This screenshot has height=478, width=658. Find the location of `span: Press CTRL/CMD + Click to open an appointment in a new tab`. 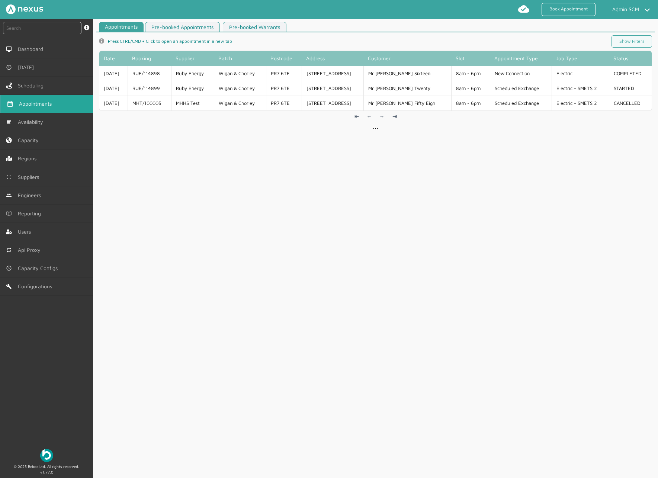

span: Press CTRL/CMD + Click to open an appointment in a new tab is located at coordinates (170, 41).